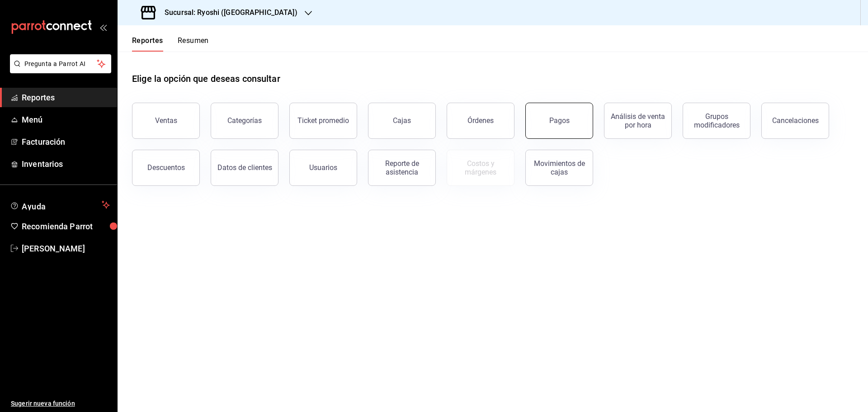  What do you see at coordinates (480, 120) in the screenshot?
I see `div: Órdenes` at bounding box center [480, 120].